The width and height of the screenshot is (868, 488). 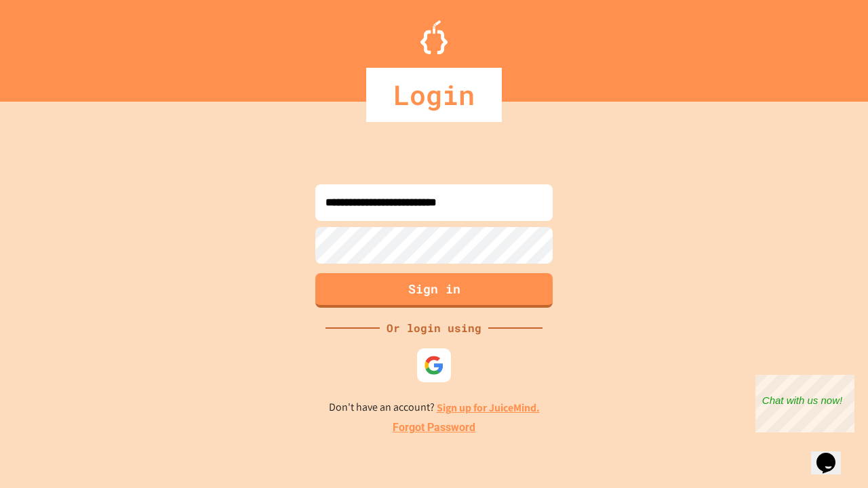 I want to click on div: Login, so click(x=434, y=95).